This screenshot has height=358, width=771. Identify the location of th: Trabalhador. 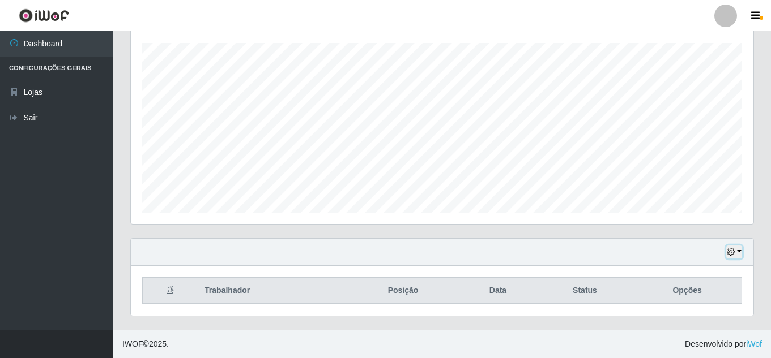
(272, 291).